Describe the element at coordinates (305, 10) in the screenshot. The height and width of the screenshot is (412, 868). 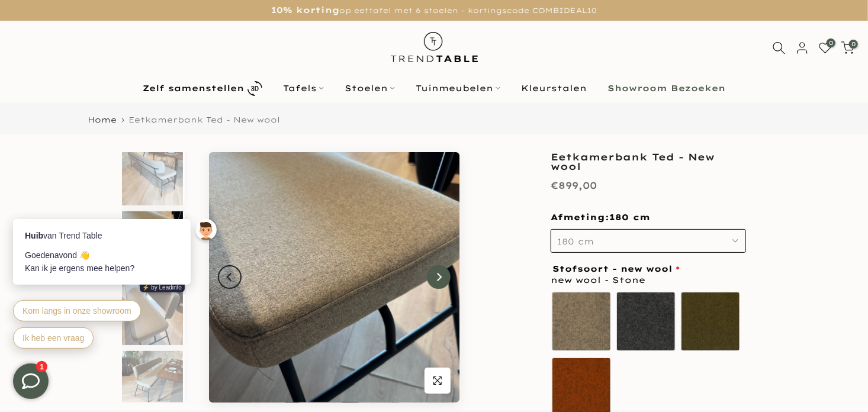
I see `strong: 10% korting` at that location.